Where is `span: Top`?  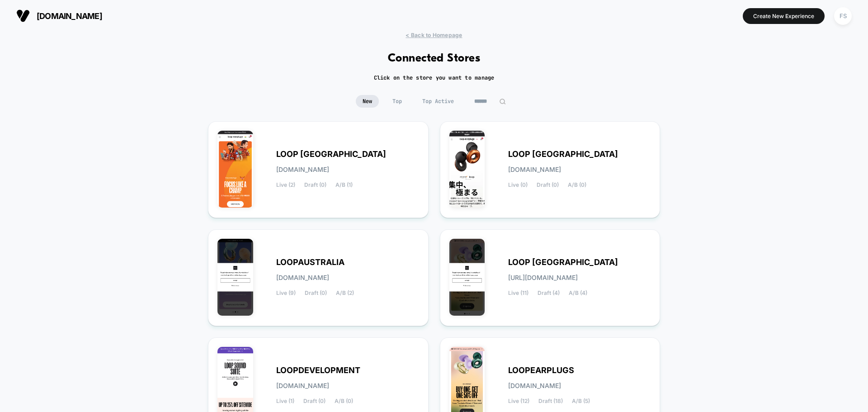 span: Top is located at coordinates (397, 101).